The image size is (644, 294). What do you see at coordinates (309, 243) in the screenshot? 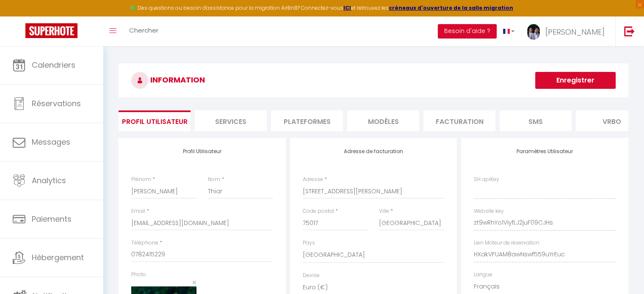
I see `label: Pays` at bounding box center [309, 243].